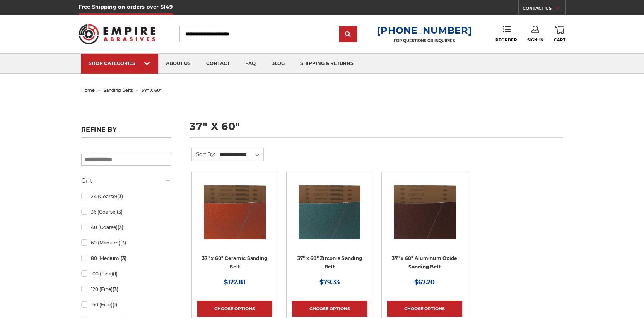 This screenshot has width=644, height=318. I want to click on h5: Grit, so click(126, 180).